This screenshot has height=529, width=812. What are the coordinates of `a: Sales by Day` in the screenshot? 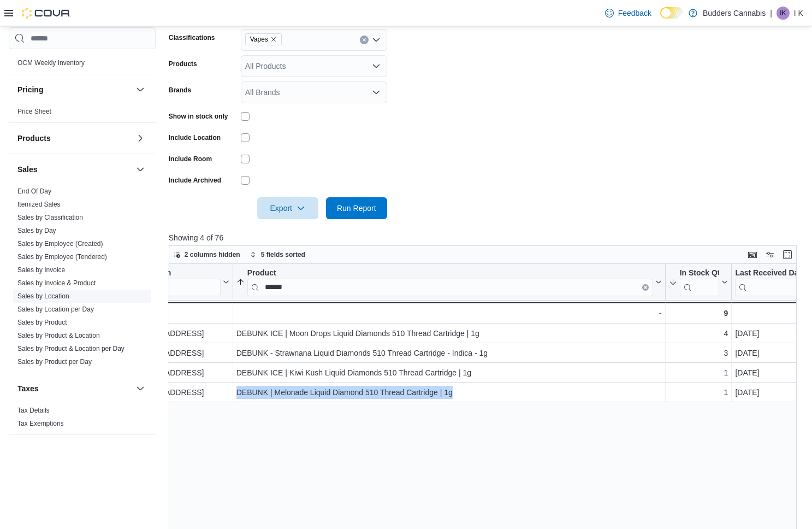 It's located at (37, 230).